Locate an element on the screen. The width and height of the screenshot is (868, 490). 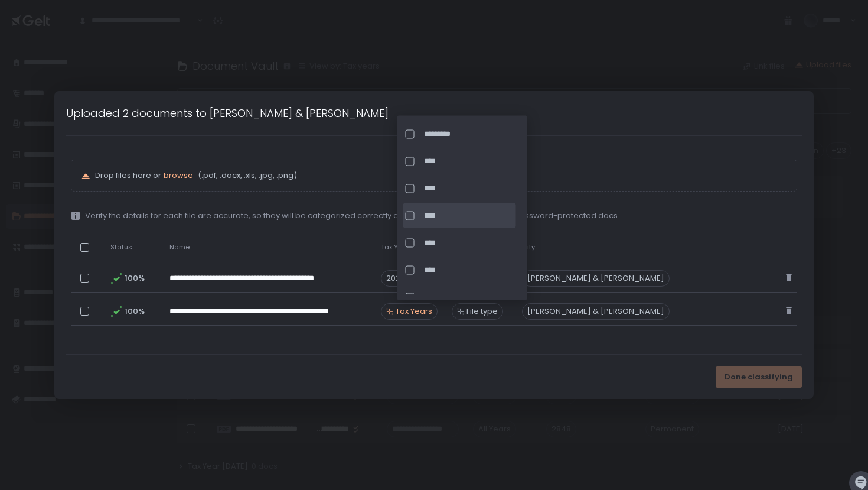
span: 2024 is located at coordinates (395, 278).